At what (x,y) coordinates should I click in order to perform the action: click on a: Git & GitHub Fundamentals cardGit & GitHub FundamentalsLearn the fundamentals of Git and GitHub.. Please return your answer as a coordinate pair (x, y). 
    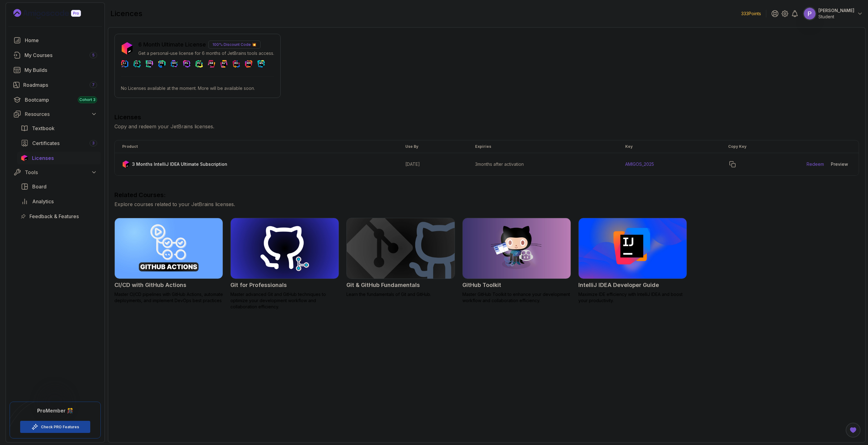
    Looking at the image, I should click on (401, 258).